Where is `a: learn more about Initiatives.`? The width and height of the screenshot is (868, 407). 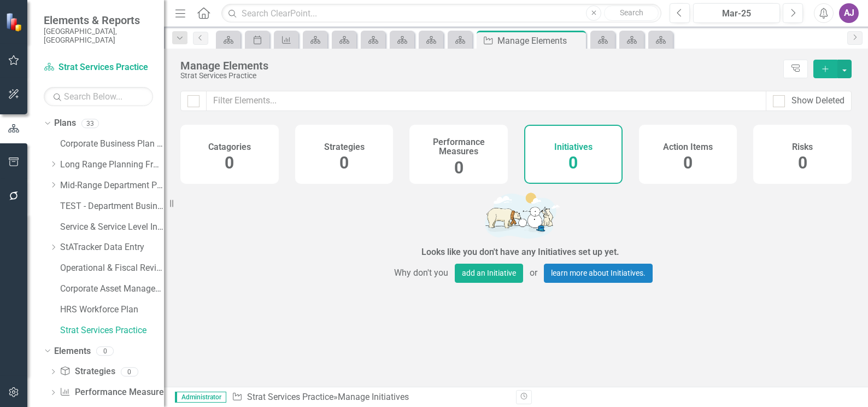
a: learn more about Initiatives. is located at coordinates (598, 273).